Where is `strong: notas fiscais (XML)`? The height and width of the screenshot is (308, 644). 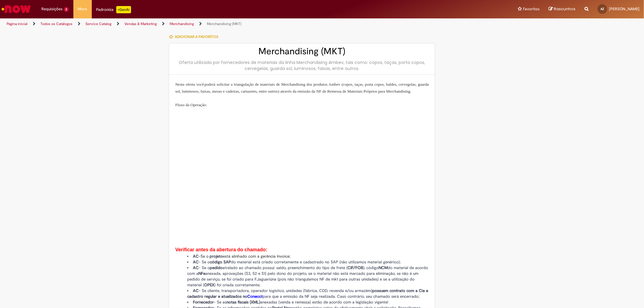 strong: notas fiscais (XML) is located at coordinates (243, 302).